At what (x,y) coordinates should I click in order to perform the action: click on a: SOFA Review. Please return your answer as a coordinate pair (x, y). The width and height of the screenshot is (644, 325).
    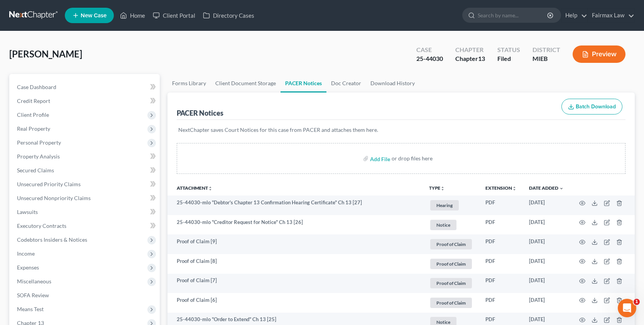
    Looking at the image, I should click on (85, 296).